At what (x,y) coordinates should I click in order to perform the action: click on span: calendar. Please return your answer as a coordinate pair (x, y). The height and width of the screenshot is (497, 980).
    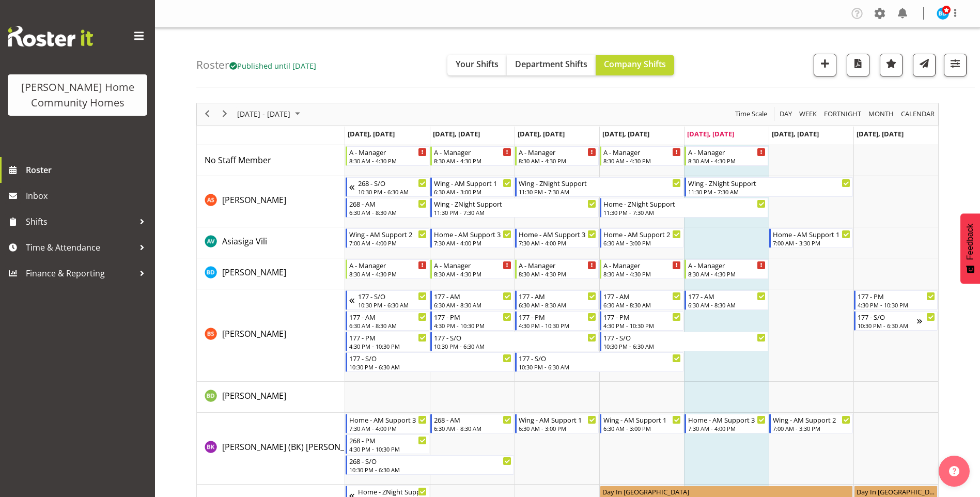
    Looking at the image, I should click on (917, 114).